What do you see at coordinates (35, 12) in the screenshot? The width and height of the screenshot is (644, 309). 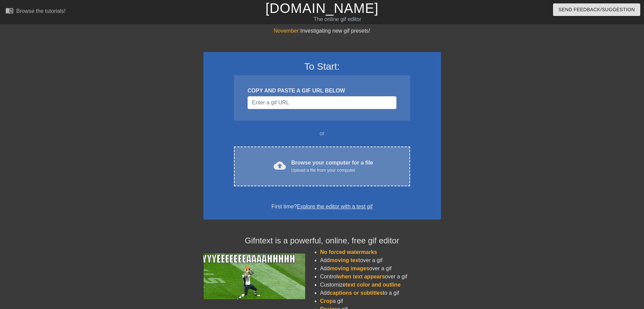 I see `a: Browse the tutorials!` at bounding box center [35, 12].